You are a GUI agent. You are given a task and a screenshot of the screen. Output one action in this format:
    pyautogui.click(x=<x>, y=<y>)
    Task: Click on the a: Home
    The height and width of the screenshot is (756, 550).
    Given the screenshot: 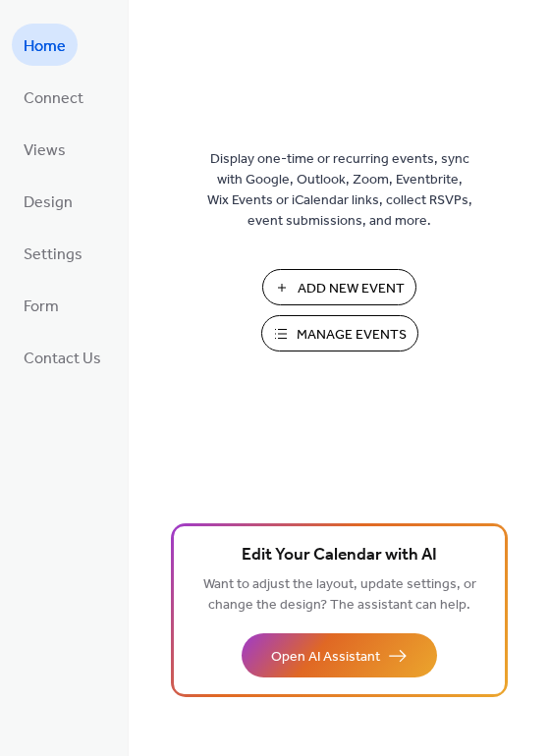 What is the action you would take?
    pyautogui.click(x=44, y=44)
    